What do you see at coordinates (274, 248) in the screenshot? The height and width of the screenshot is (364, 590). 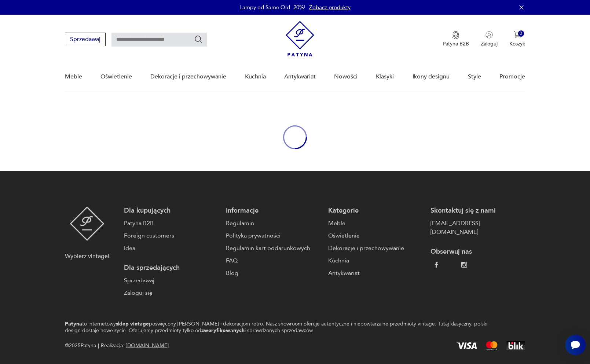 I see `a: Regulamin kart podarunkowych` at bounding box center [274, 248].